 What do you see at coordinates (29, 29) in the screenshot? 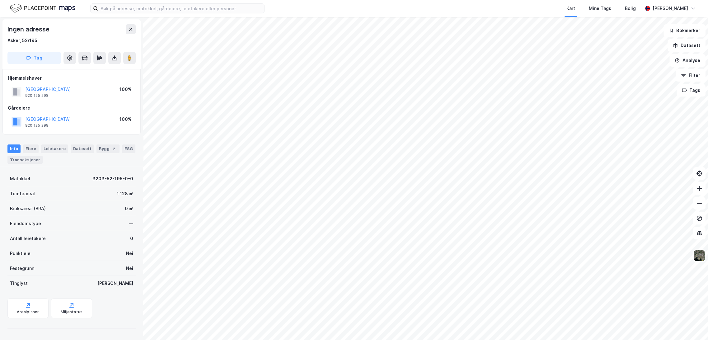
I see `div: Ingen adresse` at bounding box center [29, 29].